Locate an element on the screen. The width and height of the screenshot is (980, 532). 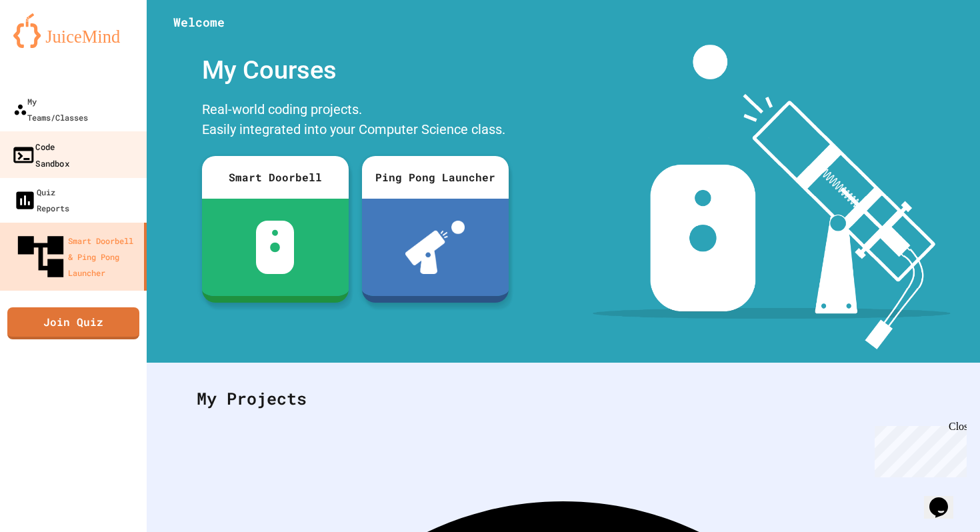
div: Code Sandbox is located at coordinates (40, 154).